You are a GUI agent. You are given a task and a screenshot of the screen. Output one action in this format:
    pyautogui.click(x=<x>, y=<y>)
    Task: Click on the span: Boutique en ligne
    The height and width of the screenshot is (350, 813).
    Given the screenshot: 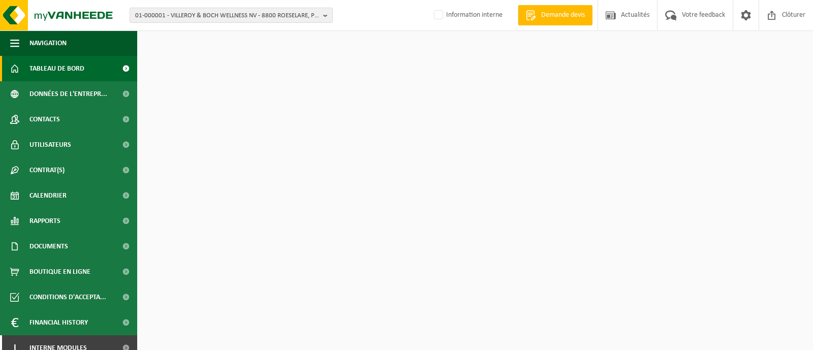 What is the action you would take?
    pyautogui.click(x=60, y=272)
    